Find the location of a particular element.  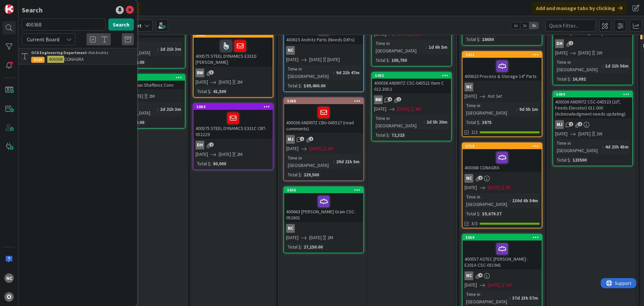

span: 2x is located at coordinates (525, 26).